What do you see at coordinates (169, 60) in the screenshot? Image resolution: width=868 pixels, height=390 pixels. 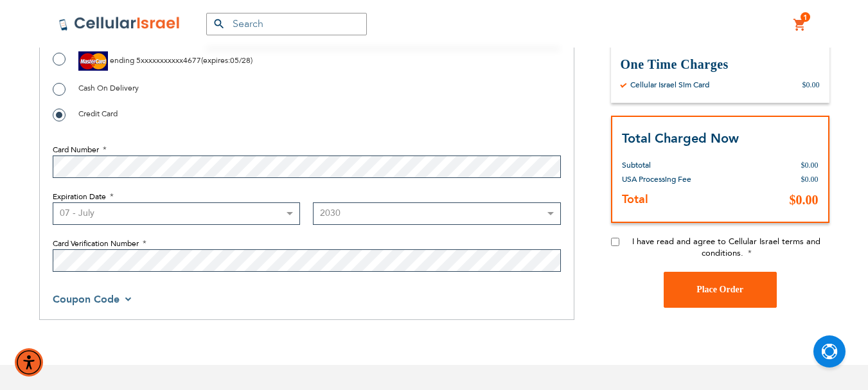 I see `span: 5xxxxxxxxxxx4677` at bounding box center [169, 60].